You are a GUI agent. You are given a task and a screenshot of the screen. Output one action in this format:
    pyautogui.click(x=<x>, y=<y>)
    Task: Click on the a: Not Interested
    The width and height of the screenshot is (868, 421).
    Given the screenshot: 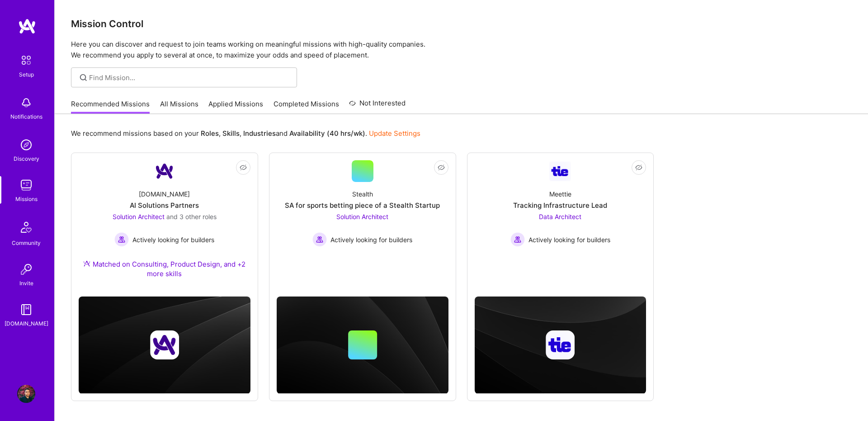 What is the action you would take?
    pyautogui.click(x=377, y=106)
    